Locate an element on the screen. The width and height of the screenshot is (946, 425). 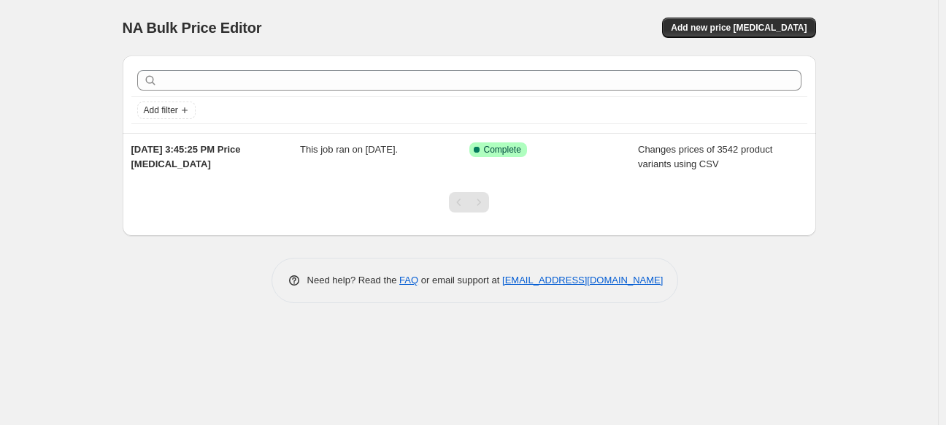
nav: Pagination is located at coordinates (469, 202).